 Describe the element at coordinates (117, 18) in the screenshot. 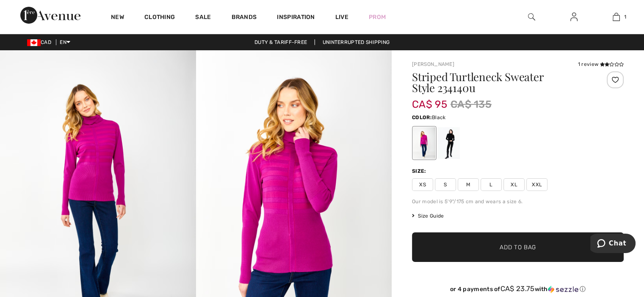

I see `a: New` at that location.